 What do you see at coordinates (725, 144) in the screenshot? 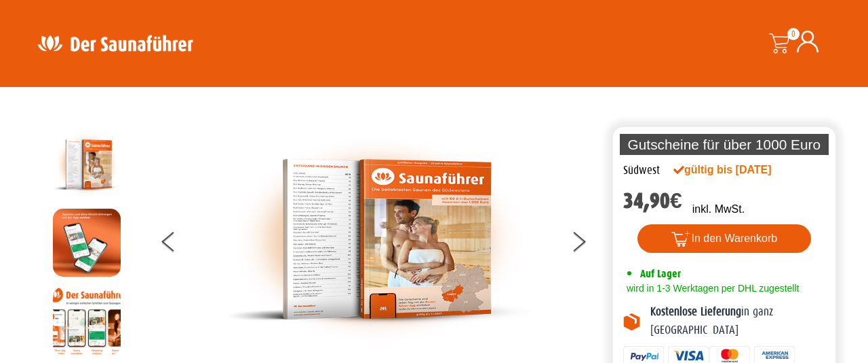
I see `p: Gutscheine für über 1000 Euro` at bounding box center [725, 144].